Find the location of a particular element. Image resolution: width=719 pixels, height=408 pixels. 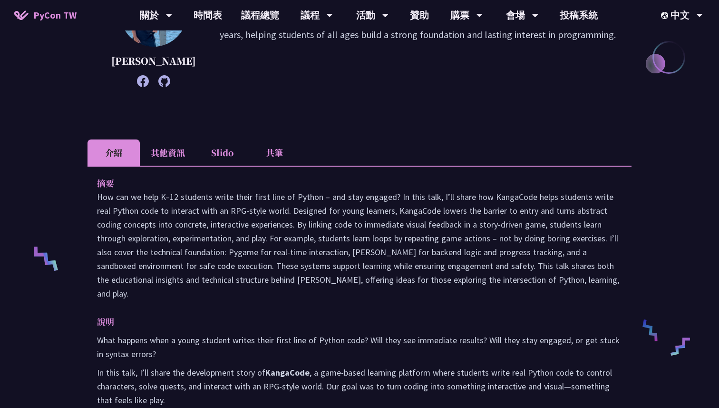

p: 說明 is located at coordinates (350, 321).